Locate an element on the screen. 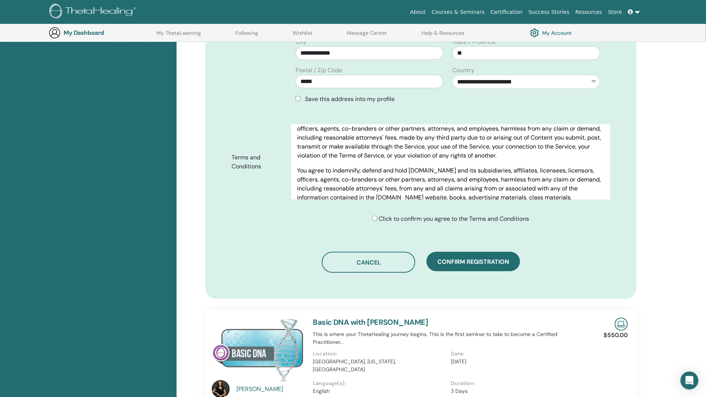  p: English is located at coordinates (379, 391).